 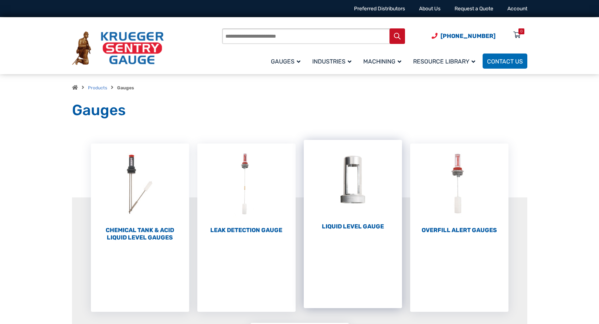 I want to click on a: Preferred Distributors, so click(x=379, y=8).